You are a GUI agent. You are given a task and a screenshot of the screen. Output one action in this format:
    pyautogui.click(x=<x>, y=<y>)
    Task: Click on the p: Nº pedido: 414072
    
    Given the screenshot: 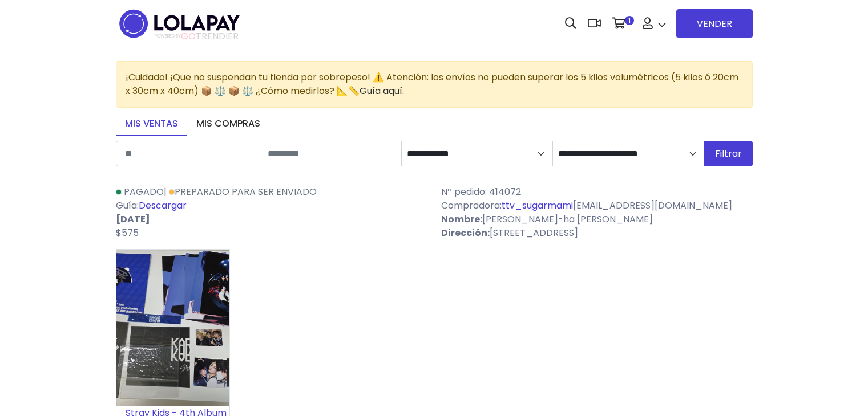 What is the action you would take?
    pyautogui.click(x=597, y=192)
    